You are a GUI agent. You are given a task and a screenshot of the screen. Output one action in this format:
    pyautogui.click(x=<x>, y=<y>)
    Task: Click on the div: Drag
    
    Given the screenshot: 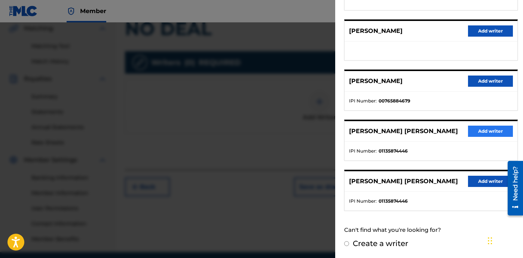 What is the action you would take?
    pyautogui.click(x=490, y=241)
    